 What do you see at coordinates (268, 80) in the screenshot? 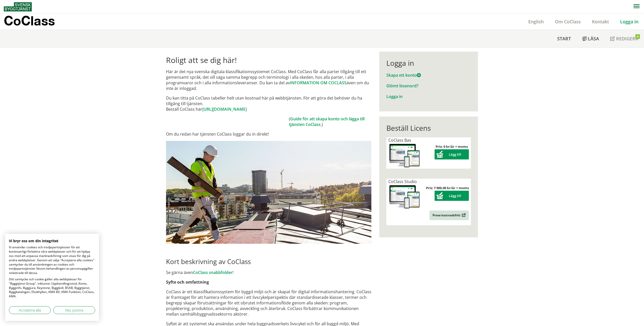
I see `p: Här är det nya svenska digitala klassifikationssystemet CoClass. Med CoClass får alla parter till...` at bounding box center [268, 80].